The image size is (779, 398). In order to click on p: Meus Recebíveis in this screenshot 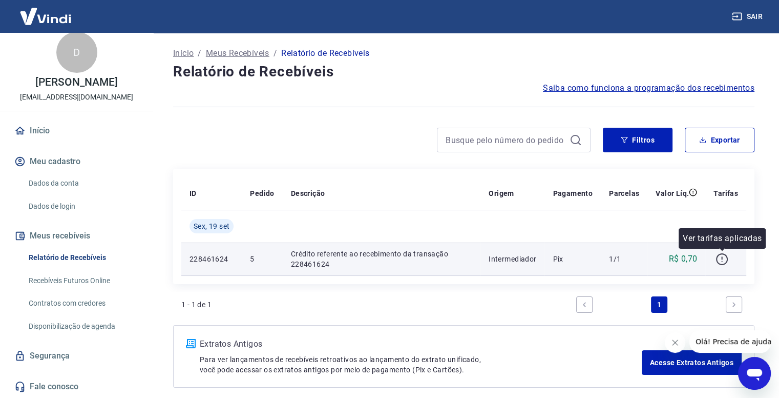, I will do `click(238, 53)`.